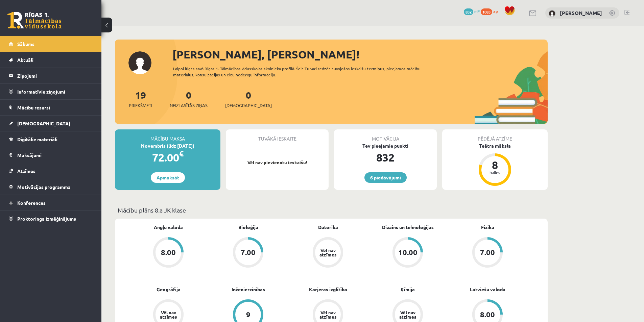 This screenshot has width=644, height=322. What do you see at coordinates (168, 157) in the screenshot?
I see `div: 72.00` at bounding box center [168, 157].